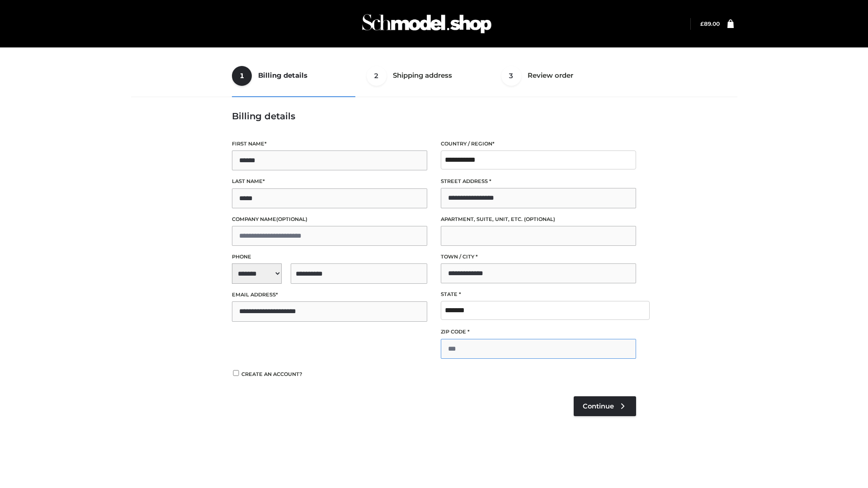  Describe the element at coordinates (538, 181) in the screenshot. I see `label: Street address` at that location.